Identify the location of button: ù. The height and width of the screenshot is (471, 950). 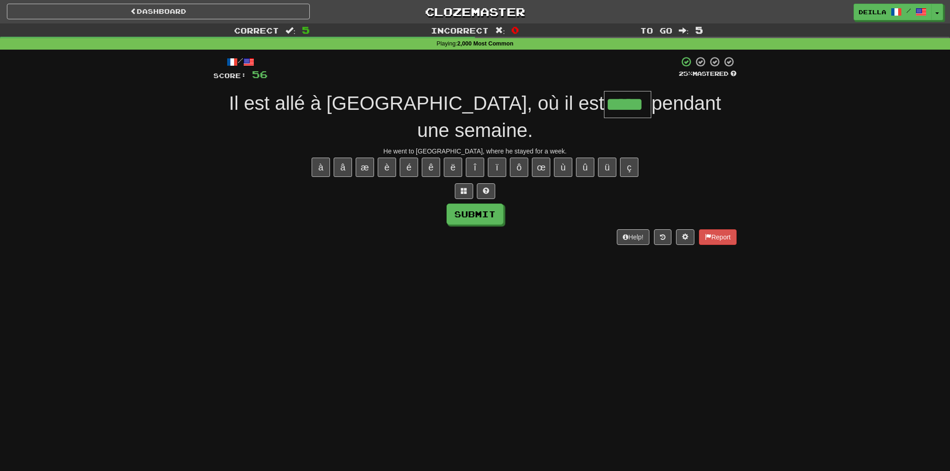
(563, 167).